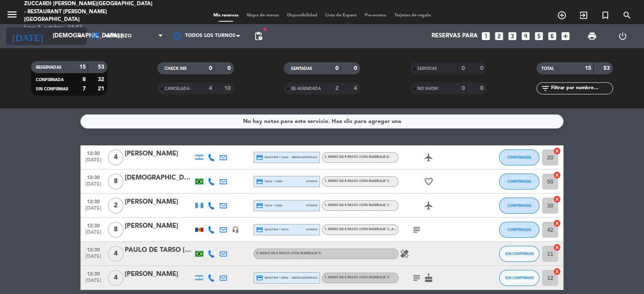 The height and width of the screenshot is (294, 644). I want to click on span: Disponibilidad, so click(302, 15).